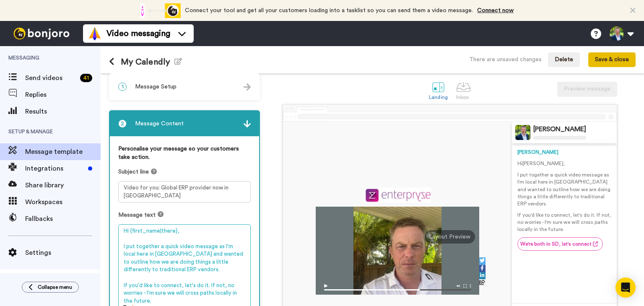  Describe the element at coordinates (63, 151) in the screenshot. I see `span: Message template` at that location.